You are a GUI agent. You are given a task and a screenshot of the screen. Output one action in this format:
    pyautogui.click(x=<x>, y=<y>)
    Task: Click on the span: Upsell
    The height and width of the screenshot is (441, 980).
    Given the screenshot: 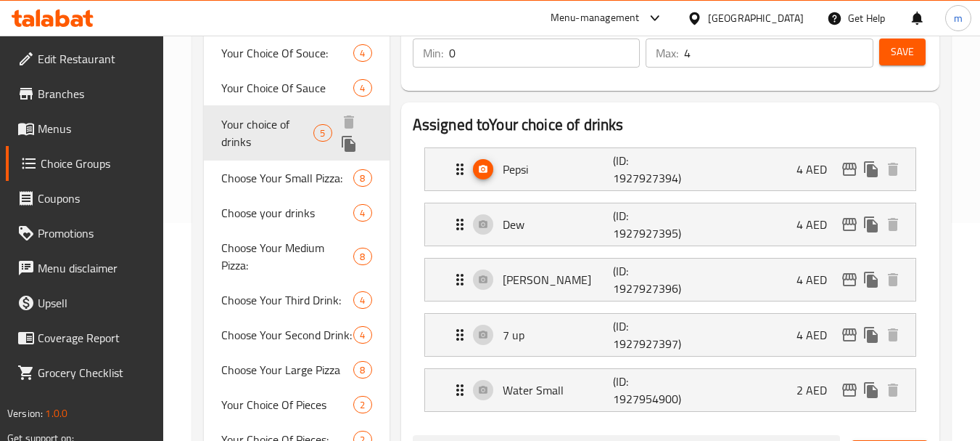 What is the action you would take?
    pyautogui.click(x=95, y=303)
    